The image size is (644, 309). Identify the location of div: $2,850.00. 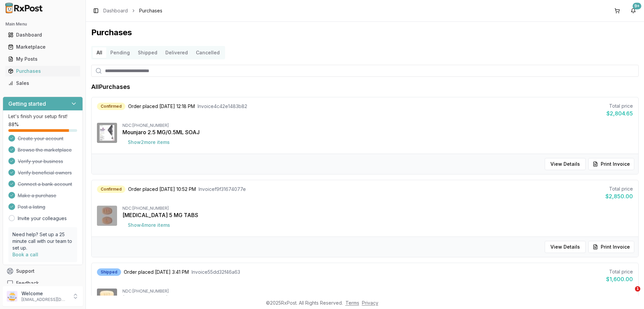
(619, 196).